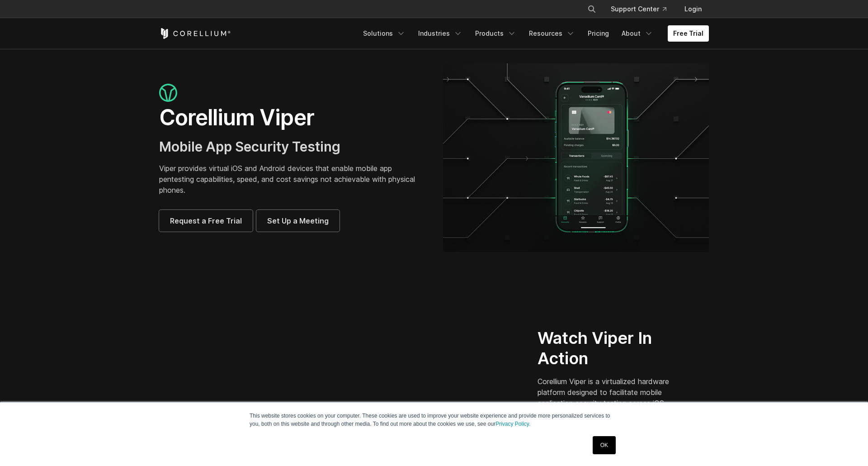 Image resolution: width=868 pixels, height=466 pixels. What do you see at coordinates (592, 9) in the screenshot?
I see `button: Search` at bounding box center [592, 9].